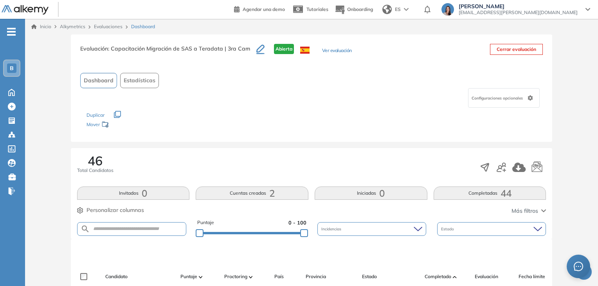  Describe the element at coordinates (438, 276) in the screenshot. I see `span: Completado` at that location.